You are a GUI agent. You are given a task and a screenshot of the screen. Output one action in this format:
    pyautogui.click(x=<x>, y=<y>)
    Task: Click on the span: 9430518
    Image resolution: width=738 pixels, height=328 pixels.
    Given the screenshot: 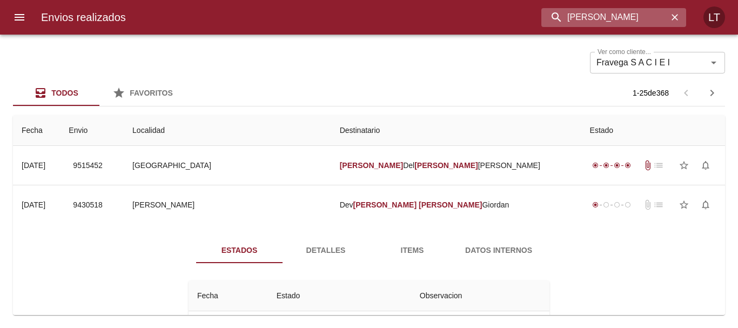 What is the action you would take?
    pyautogui.click(x=88, y=205)
    